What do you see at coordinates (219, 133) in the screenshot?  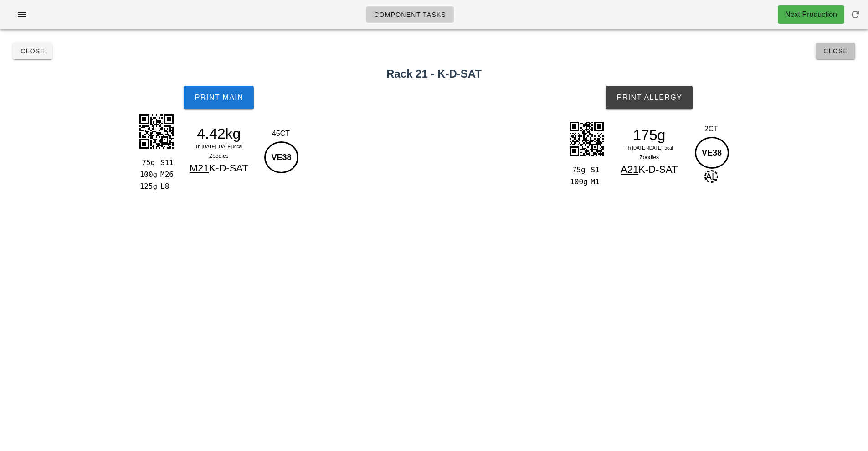 I see `div: 4.42kg` at bounding box center [219, 133].